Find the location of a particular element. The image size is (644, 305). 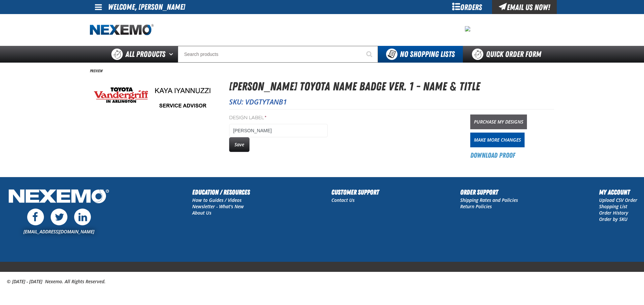

a: Upload CSV Order is located at coordinates (618, 200).